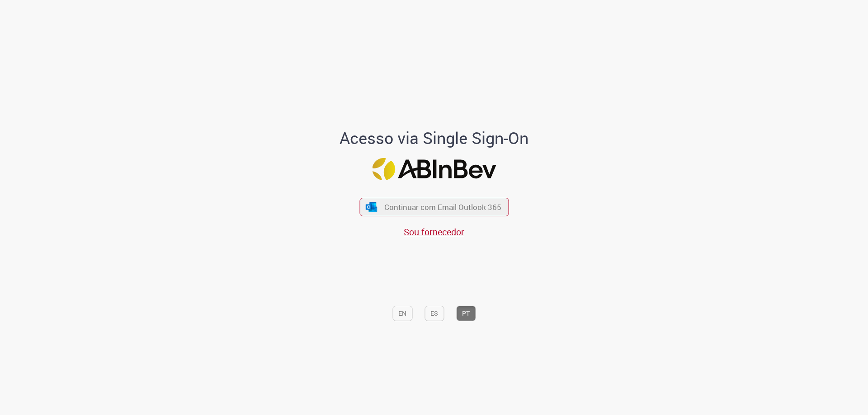 The image size is (868, 415). I want to click on button: EN, so click(402, 314).